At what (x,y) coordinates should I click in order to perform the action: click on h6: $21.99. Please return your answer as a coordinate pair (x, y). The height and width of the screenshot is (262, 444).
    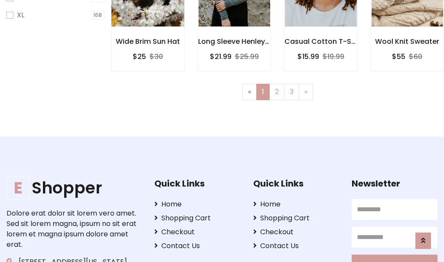
    Looking at the image, I should click on (220, 56).